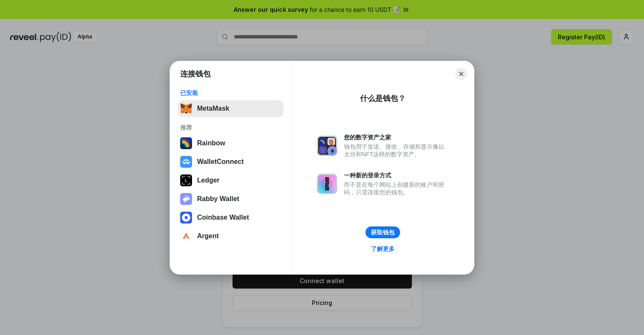  Describe the element at coordinates (383, 232) in the screenshot. I see `div: 获取钱包` at that location.